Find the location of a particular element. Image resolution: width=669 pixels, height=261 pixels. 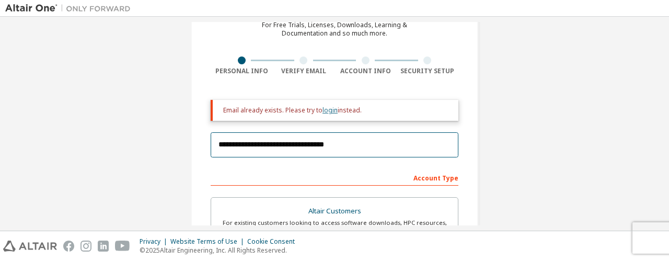

img: facebook.svg is located at coordinates (69, 246).